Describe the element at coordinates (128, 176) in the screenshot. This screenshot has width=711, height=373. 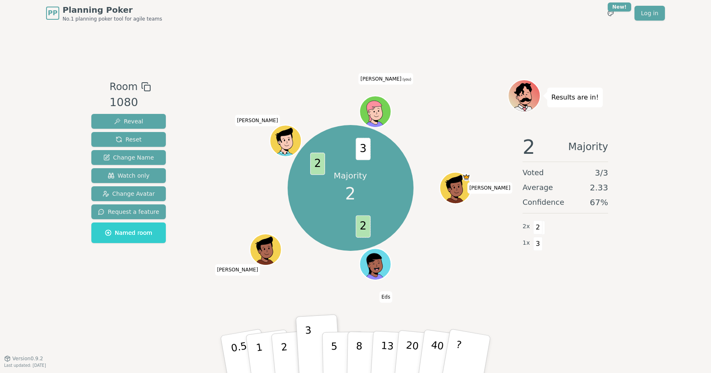
I see `button: Watch only` at that location.